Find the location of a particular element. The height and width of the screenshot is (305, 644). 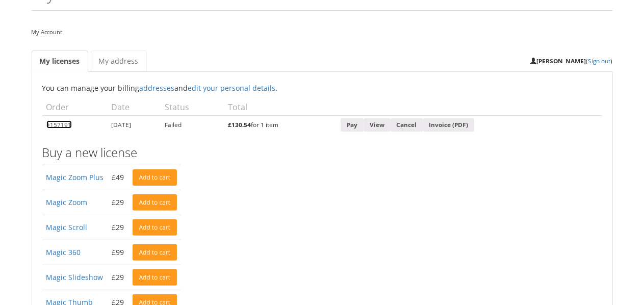

bdi: 130.54 is located at coordinates (239, 125).